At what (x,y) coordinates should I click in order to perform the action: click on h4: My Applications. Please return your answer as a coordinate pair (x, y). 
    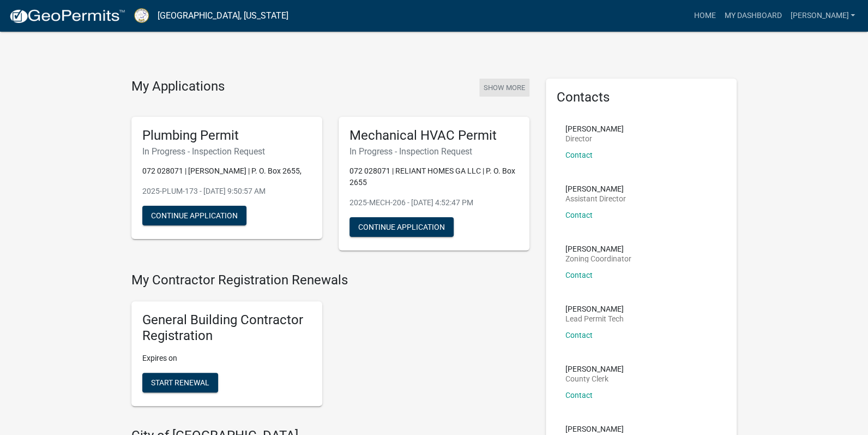
    Looking at the image, I should click on (177, 86).